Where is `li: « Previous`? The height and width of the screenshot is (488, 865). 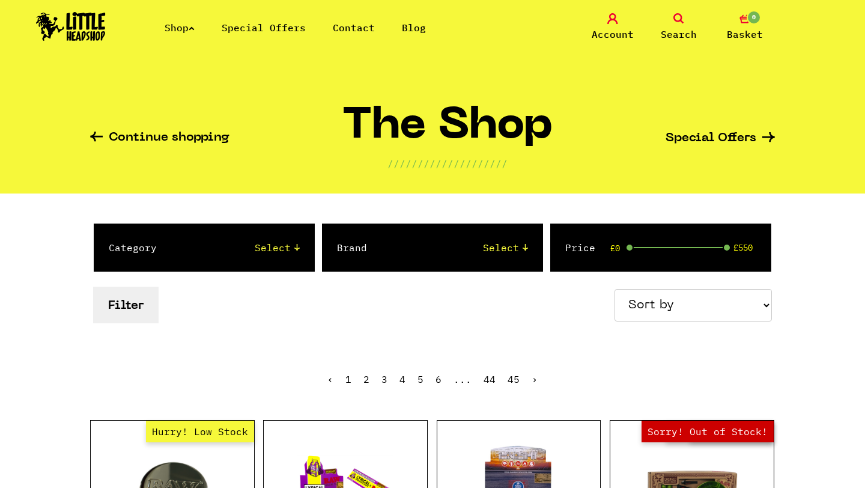
li: « Previous is located at coordinates (331, 379).